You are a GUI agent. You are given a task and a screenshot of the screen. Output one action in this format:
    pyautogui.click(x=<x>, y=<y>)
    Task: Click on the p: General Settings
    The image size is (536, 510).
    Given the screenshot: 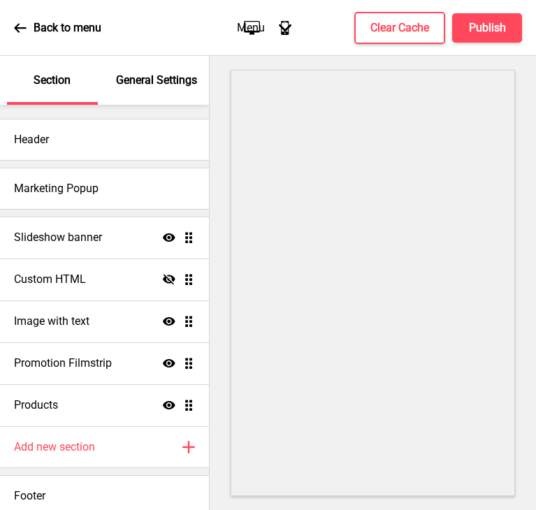 What is the action you would take?
    pyautogui.click(x=157, y=80)
    